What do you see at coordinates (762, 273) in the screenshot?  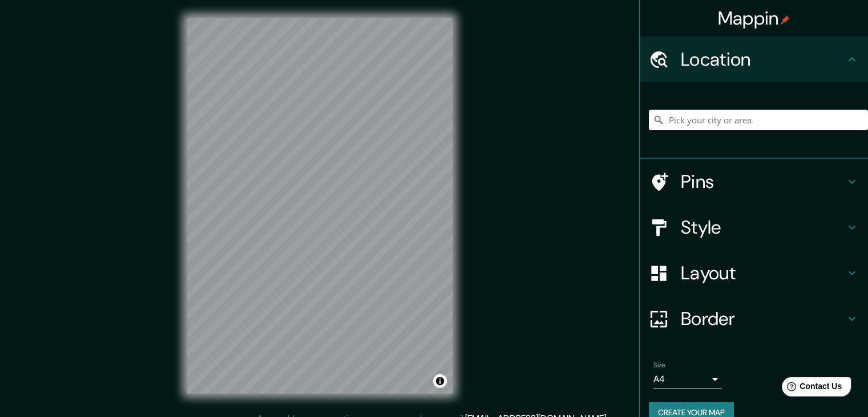 I see `h4: Layout` at bounding box center [762, 273].